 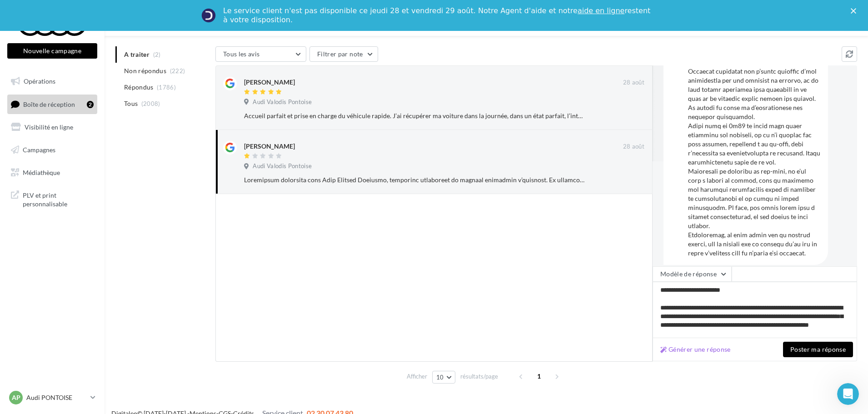 I want to click on span: Médiathèque, so click(x=41, y=172).